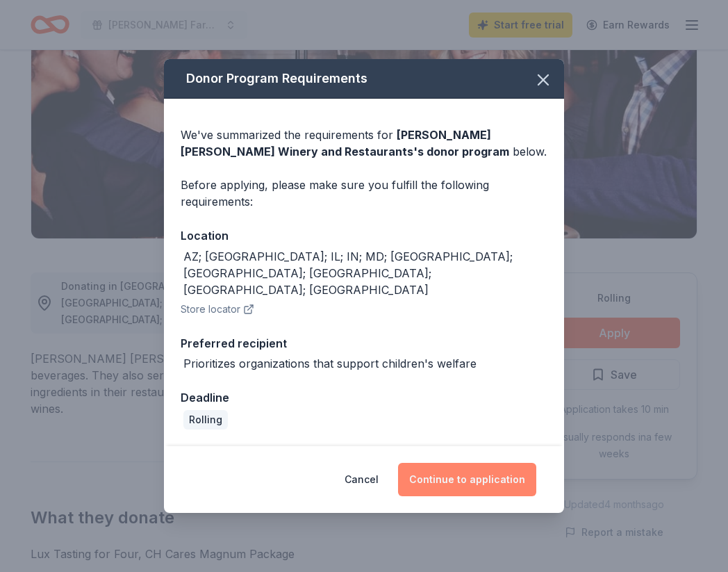 This screenshot has width=728, height=572. What do you see at coordinates (364, 343) in the screenshot?
I see `div: Preferred recipient` at bounding box center [364, 343].